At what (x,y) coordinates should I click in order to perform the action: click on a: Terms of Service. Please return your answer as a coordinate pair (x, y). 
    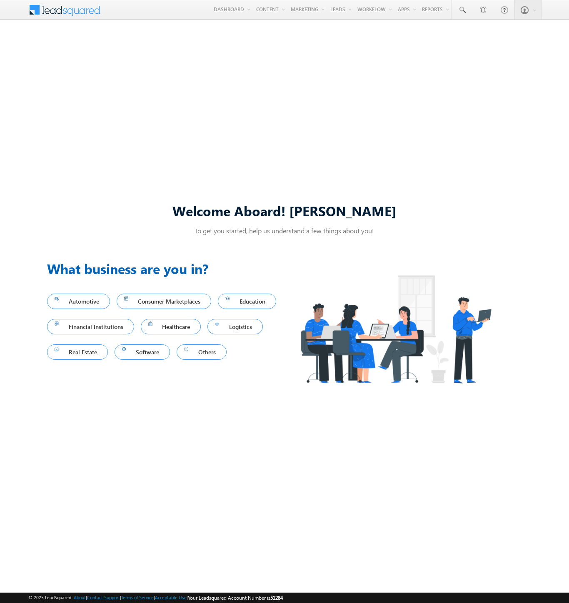
    Looking at the image, I should click on (137, 598).